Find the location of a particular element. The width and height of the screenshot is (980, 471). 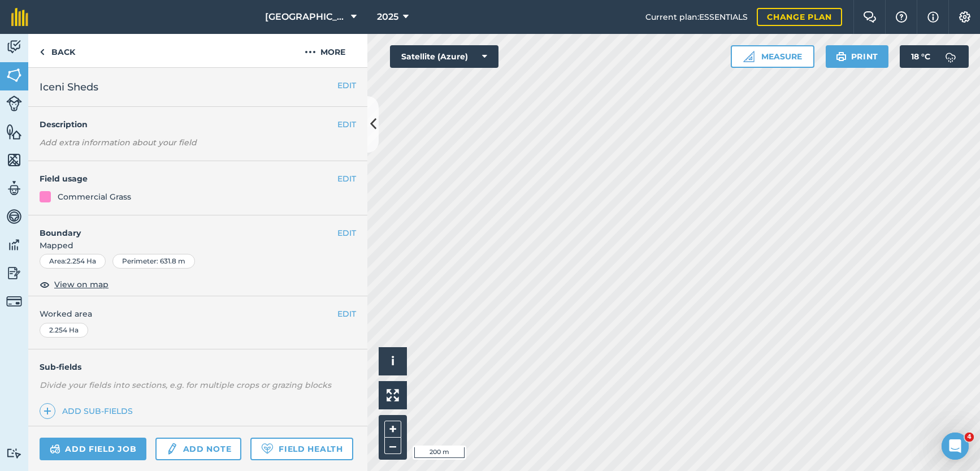

button: Print is located at coordinates (858, 57).